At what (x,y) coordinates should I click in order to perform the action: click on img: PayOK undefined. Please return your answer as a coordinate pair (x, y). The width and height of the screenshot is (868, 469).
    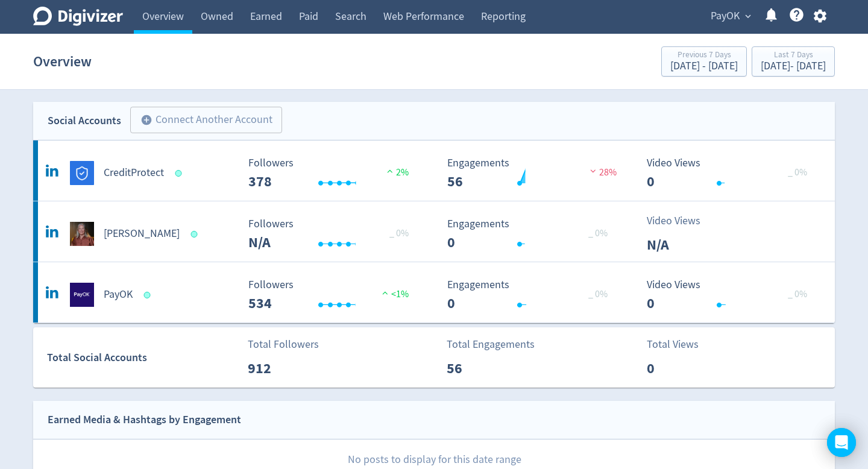
    Looking at the image, I should click on (82, 295).